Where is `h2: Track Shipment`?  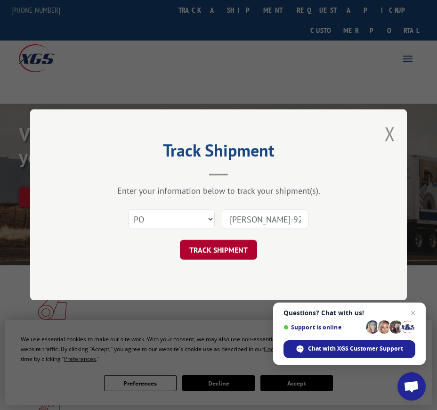
h2: Track Shipment is located at coordinates (218, 153).